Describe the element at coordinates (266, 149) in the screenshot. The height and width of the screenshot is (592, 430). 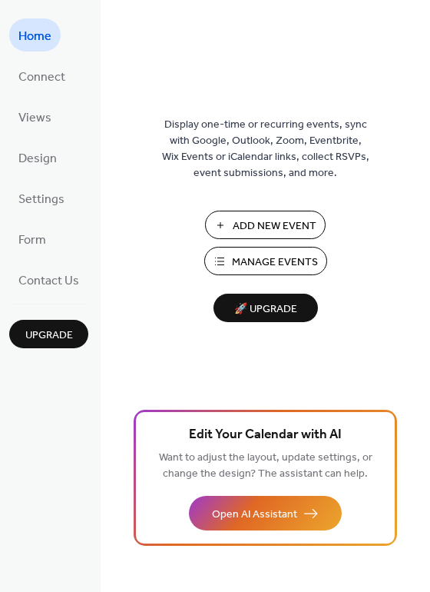
I see `span: Display one-time or recurring events, sync with Google, Outlook, Zoom, Eventbrite, Wix Events or ...` at that location.